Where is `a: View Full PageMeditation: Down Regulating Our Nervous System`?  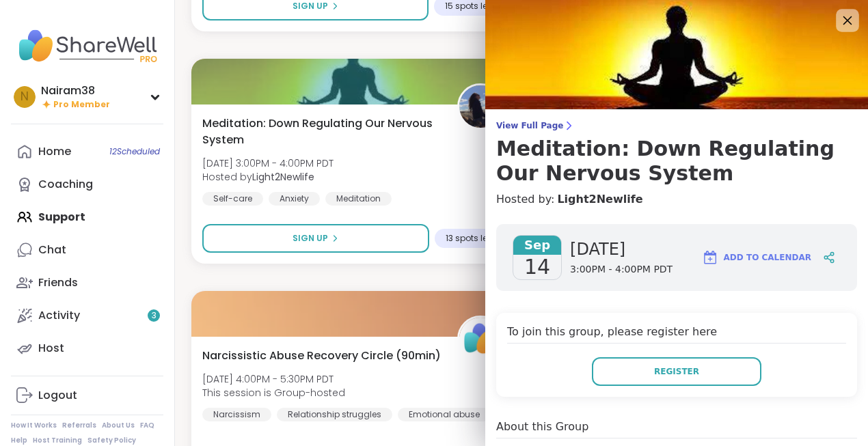
a: View Full PageMeditation: Down Regulating Our Nervous System is located at coordinates (676, 153).